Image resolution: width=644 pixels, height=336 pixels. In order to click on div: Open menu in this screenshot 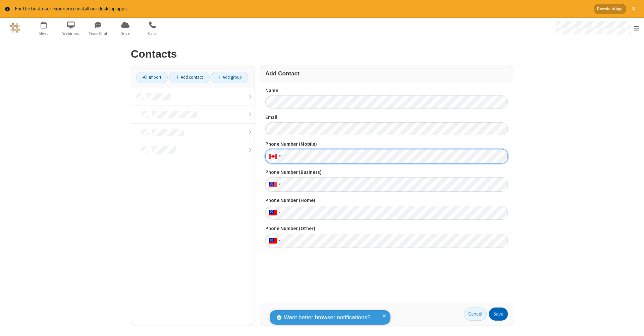, I will do `click(597, 27)`.